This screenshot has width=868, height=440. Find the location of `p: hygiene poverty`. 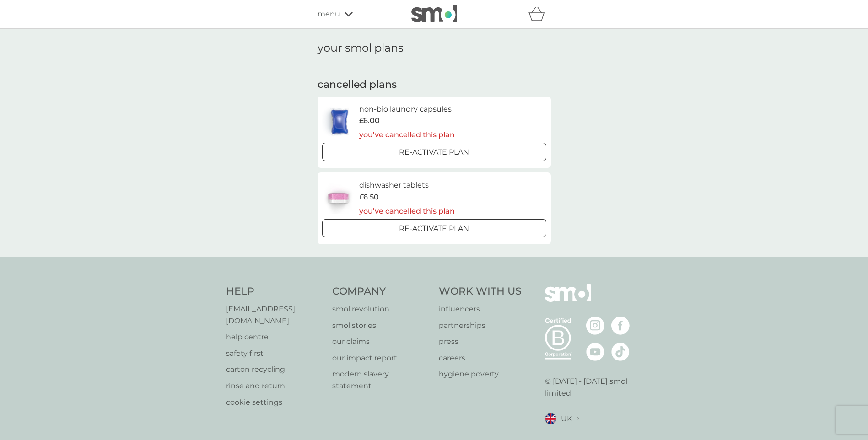

p: hygiene poverty is located at coordinates (480, 374).